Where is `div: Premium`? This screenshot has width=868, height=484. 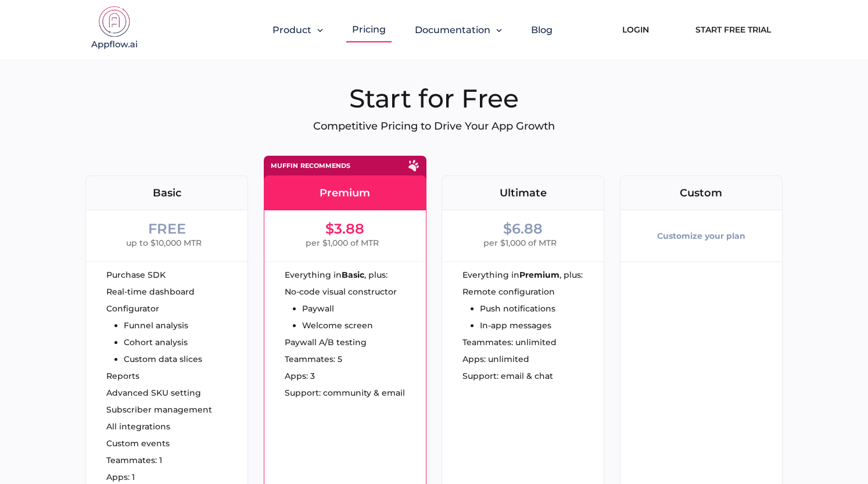
div: Premium is located at coordinates (345, 193).